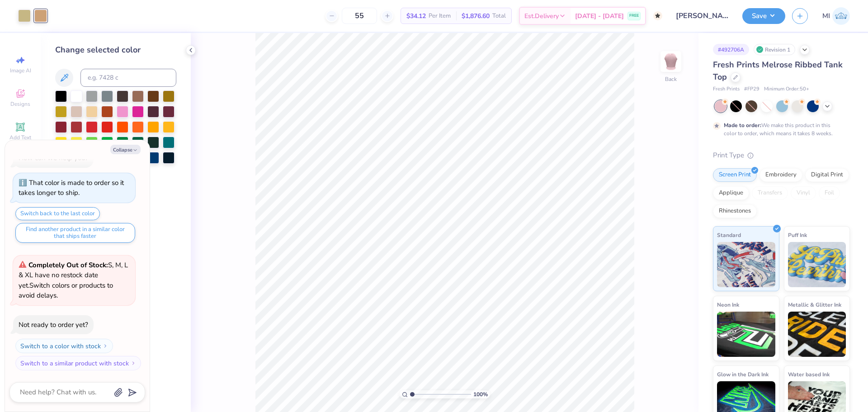  I want to click on div: Applique, so click(731, 193).